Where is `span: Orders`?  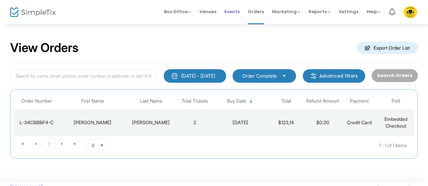
span: Orders is located at coordinates (256, 11).